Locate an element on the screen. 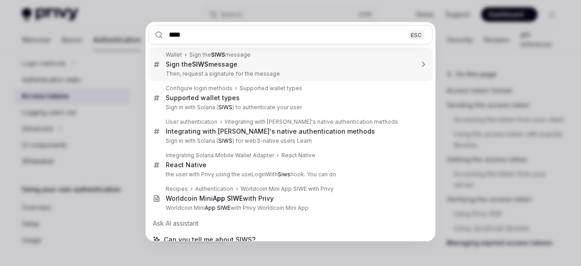  b: Siws is located at coordinates (284, 174).